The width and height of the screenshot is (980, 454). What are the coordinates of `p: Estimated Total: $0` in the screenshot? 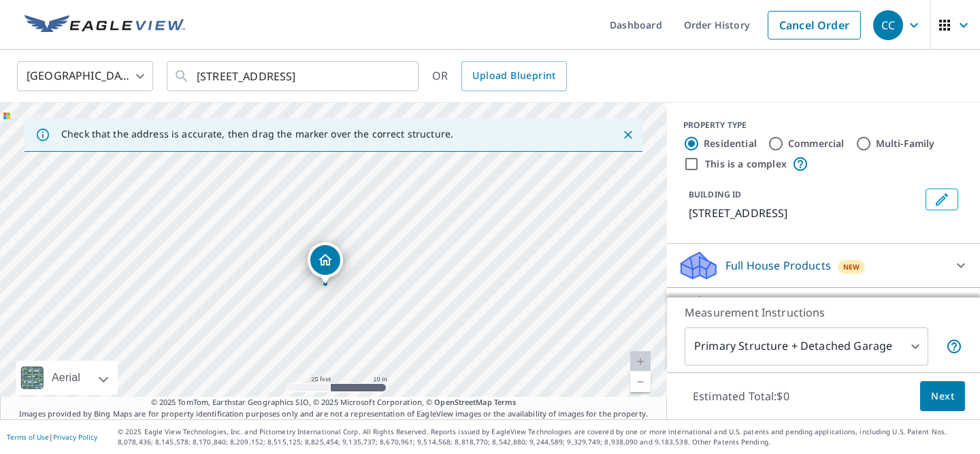 It's located at (741, 396).